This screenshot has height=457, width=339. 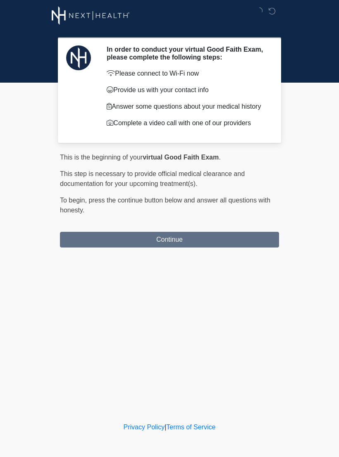 What do you see at coordinates (186, 107) in the screenshot?
I see `p: Answer some questions about your medical history` at bounding box center [186, 107].